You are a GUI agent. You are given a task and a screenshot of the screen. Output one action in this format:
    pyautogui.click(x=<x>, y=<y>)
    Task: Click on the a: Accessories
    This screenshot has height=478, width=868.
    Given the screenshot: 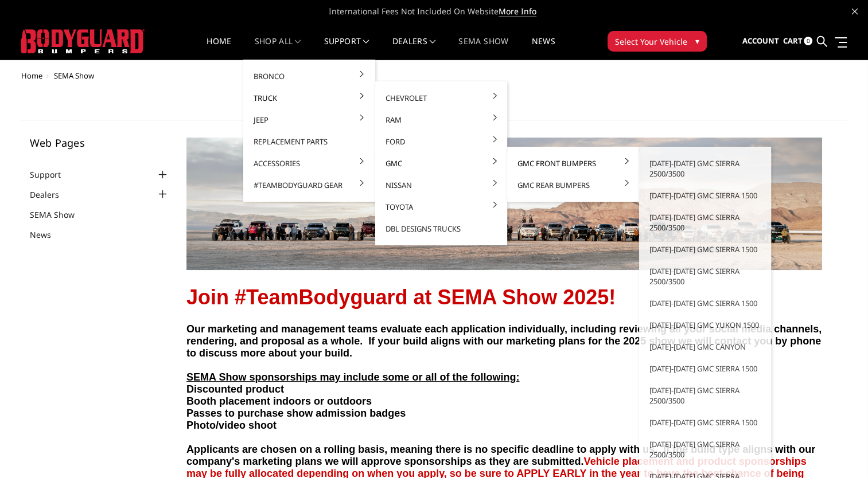 What is the action you would take?
    pyautogui.click(x=309, y=163)
    